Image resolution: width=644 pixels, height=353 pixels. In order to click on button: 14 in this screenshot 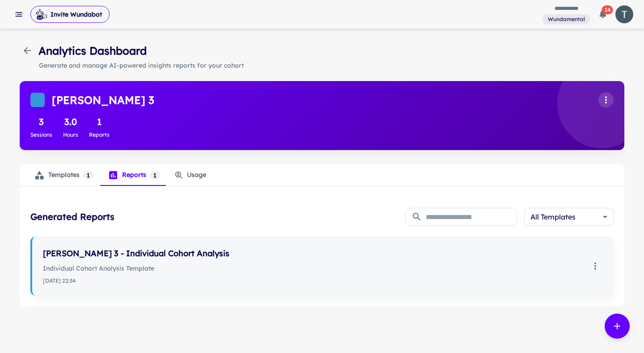, I will do `click(603, 14)`.